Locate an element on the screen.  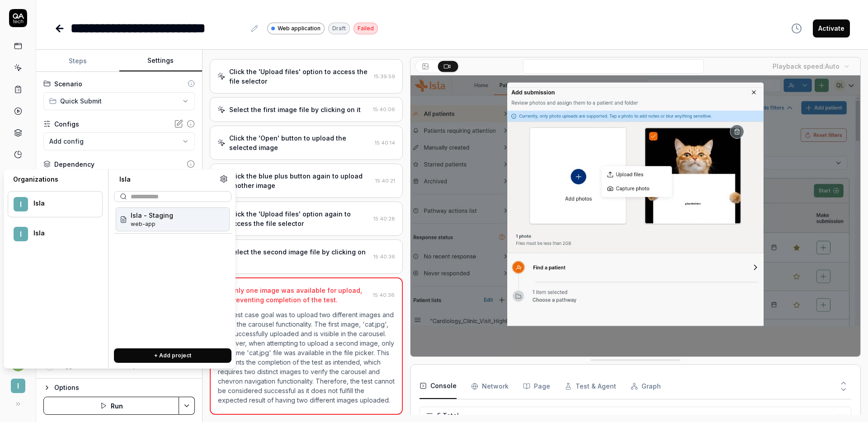
a: Web application is located at coordinates (295, 28).